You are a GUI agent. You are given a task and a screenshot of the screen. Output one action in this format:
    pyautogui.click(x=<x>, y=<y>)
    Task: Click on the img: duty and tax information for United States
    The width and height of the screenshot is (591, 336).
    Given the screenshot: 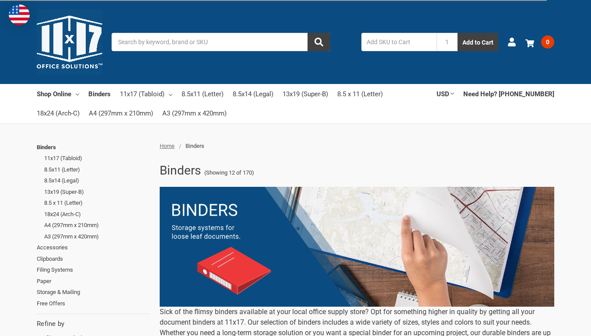 What is the action you would take?
    pyautogui.click(x=19, y=15)
    